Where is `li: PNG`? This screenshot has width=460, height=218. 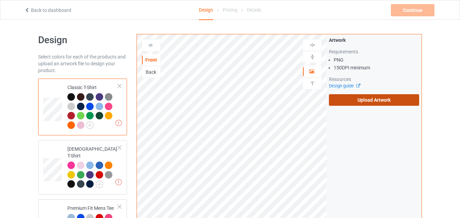 li: PNG is located at coordinates (376, 60).